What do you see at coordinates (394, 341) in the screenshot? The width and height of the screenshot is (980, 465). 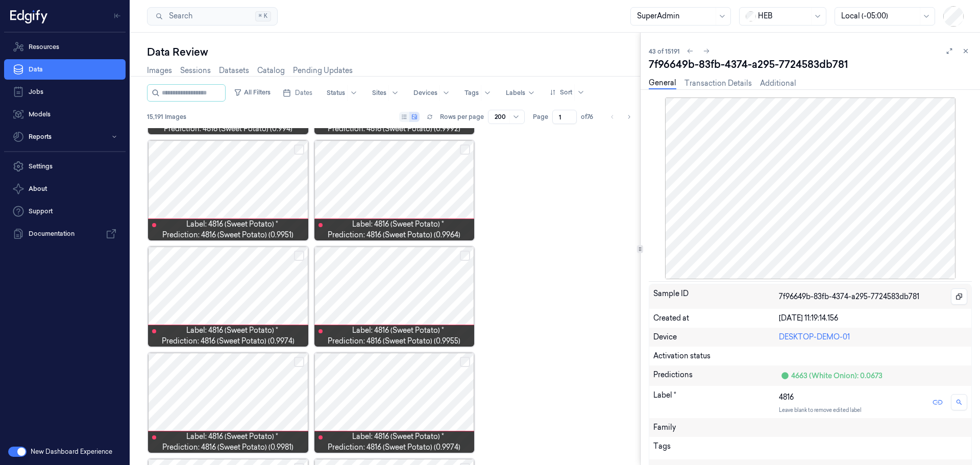 I see `span: Prediction: 4816 (Sweet Potato) (0.9955)` at bounding box center [394, 341].